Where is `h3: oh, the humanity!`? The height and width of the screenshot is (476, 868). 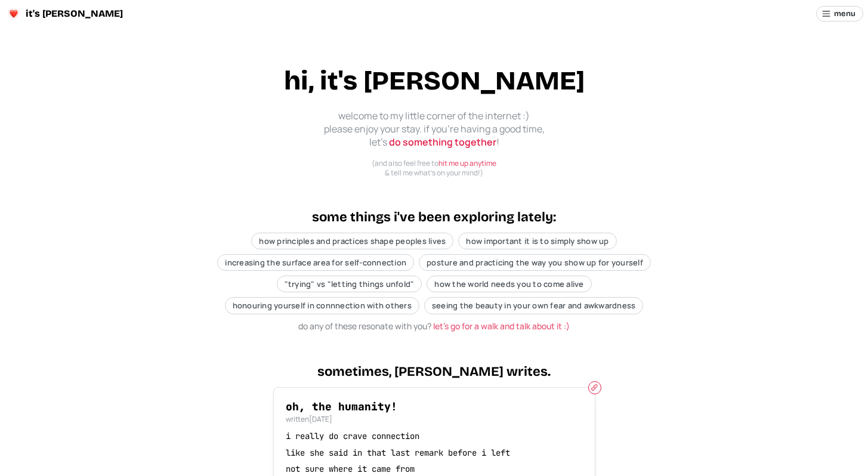 h3: oh, the humanity! is located at coordinates (434, 406).